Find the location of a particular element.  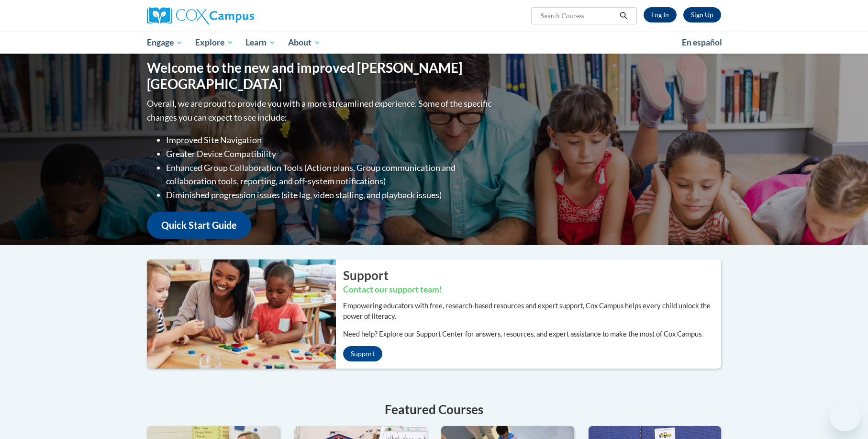

span: Engage is located at coordinates (165, 43).